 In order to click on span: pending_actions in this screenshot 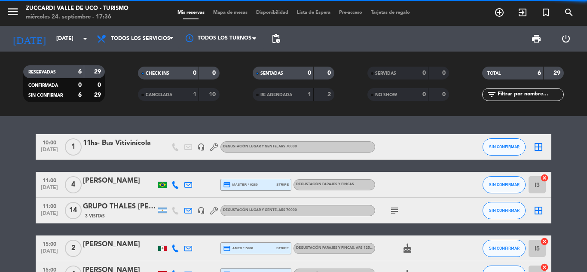, I will do `click(276, 39)`.